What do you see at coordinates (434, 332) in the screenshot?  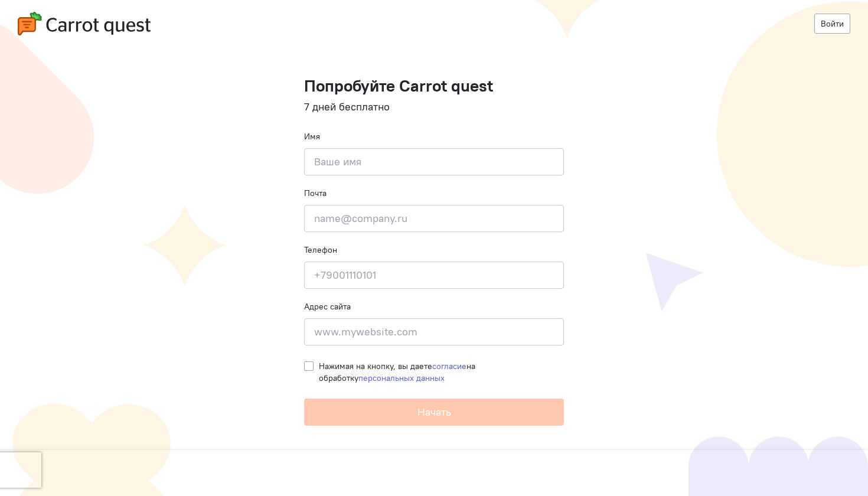 I see `input: www.mywebsite.com` at bounding box center [434, 332].